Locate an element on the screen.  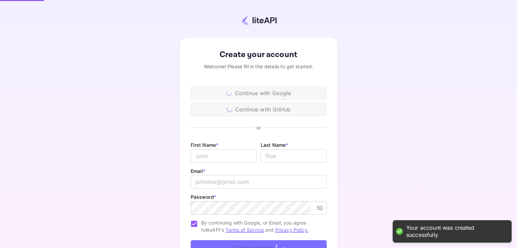
button: toggle password visibility is located at coordinates (320, 208).